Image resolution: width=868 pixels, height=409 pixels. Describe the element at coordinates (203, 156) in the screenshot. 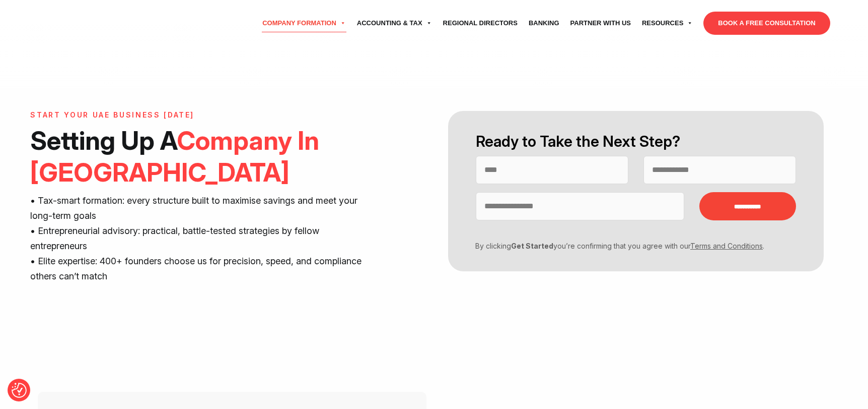

I see `h1: Setting Up A` at that location.